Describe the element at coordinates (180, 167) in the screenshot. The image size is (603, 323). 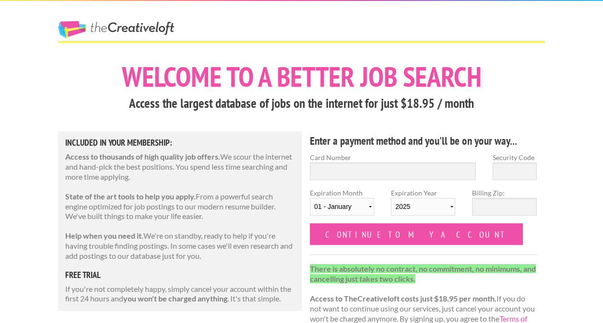
I see `p: We scour the internet and hand-pick the best positions. You spend less time searching and more ti...` at that location.